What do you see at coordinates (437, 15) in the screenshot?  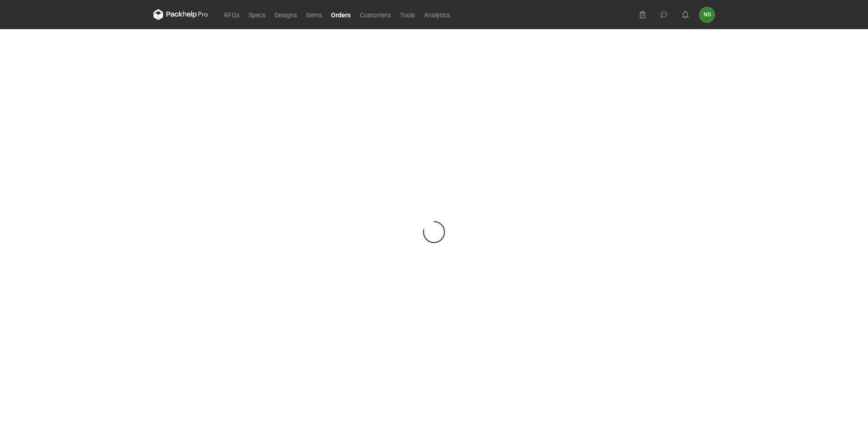 I see `a: Analytics` at bounding box center [437, 15].